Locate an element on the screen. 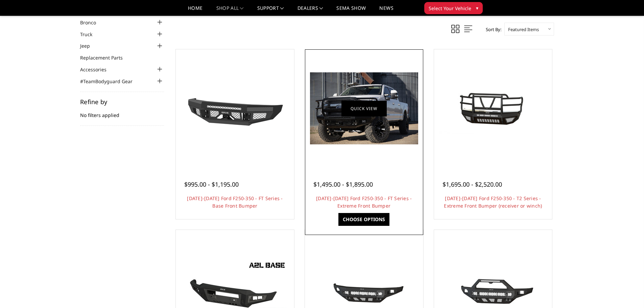 The height and width of the screenshot is (308, 644). label: Sort By: is located at coordinates (492, 30).